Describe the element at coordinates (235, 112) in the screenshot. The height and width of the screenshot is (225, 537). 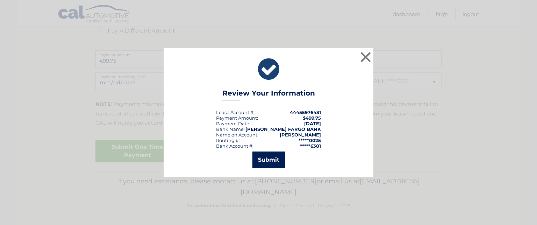
I see `div: Lease Account #:` at that location.